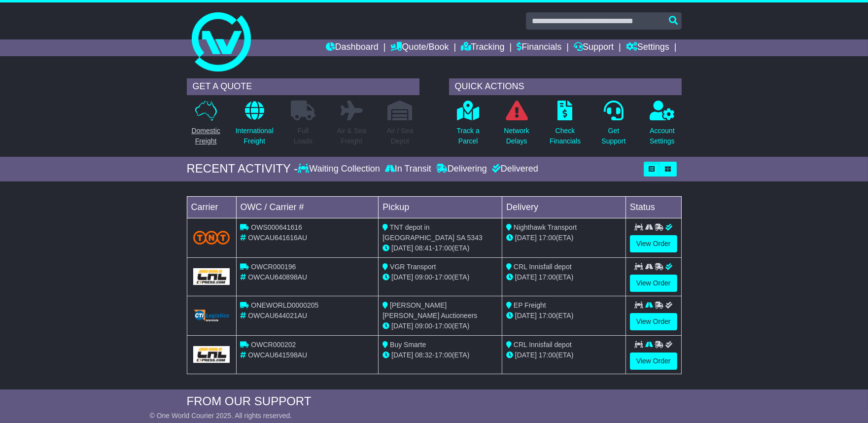 The height and width of the screenshot is (423, 868). Describe the element at coordinates (423, 355) in the screenshot. I see `span: 08:32` at that location.